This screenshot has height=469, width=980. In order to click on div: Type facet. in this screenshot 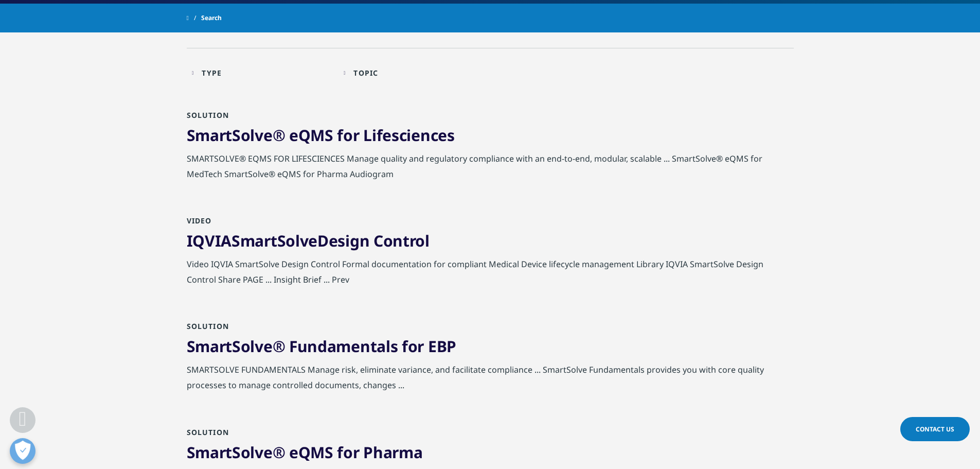, I will do `click(211, 73)`.